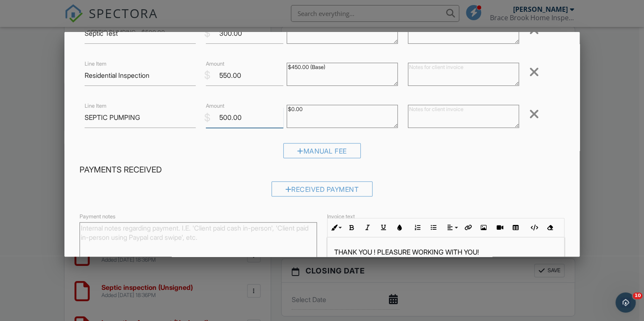  What do you see at coordinates (484, 227) in the screenshot?
I see `button: Insert Image (Ctrl+P)` at bounding box center [484, 227].